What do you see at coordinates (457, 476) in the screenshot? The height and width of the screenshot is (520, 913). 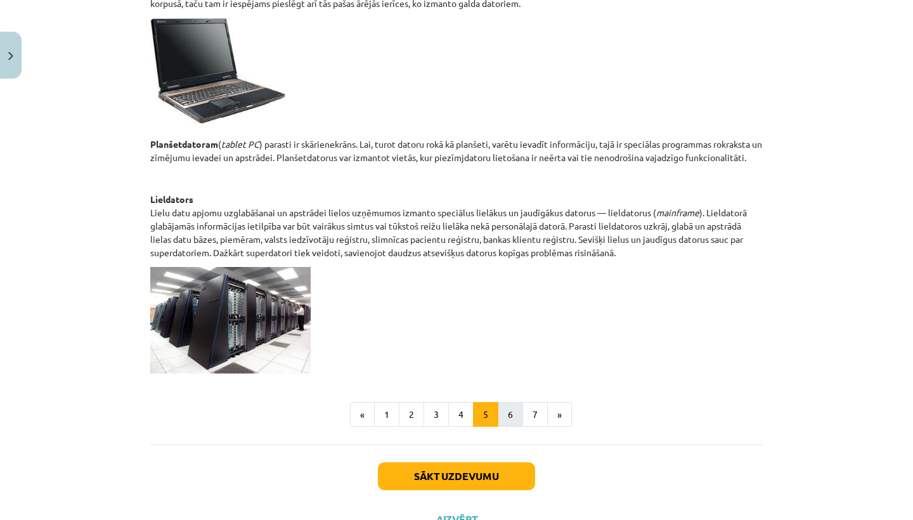 I see `button: Sākt uzdevumu` at bounding box center [457, 476].